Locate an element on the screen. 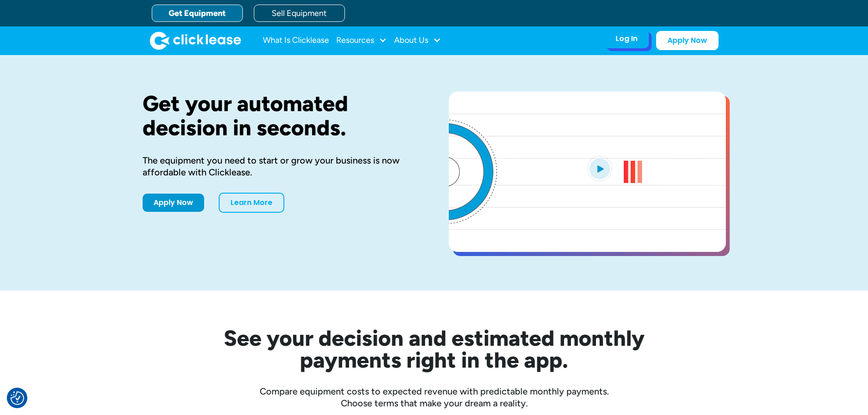 Image resolution: width=868 pixels, height=415 pixels. div: About Us is located at coordinates (417, 40).